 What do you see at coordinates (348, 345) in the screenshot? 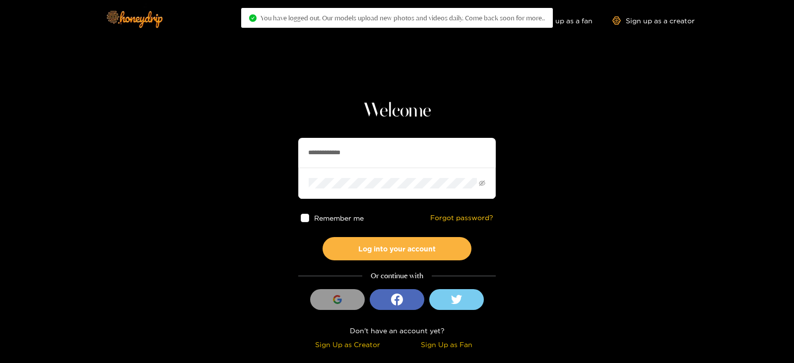
I see `div: Sign Up as Creator` at bounding box center [348, 345].